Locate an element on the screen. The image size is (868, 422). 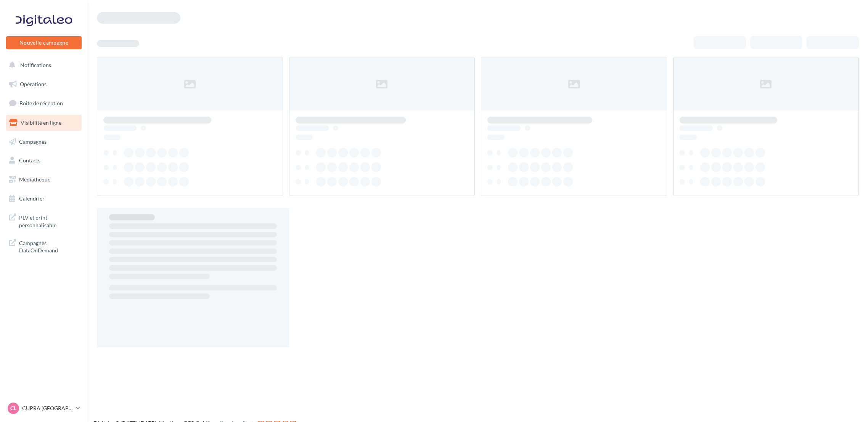
span: Notifications is located at coordinates (36, 65).